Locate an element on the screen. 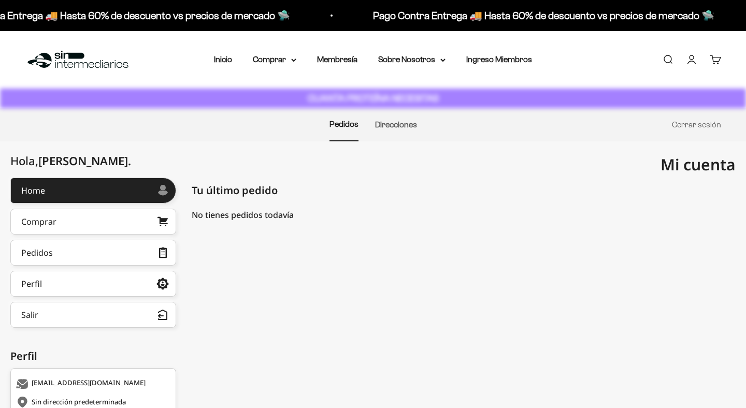  a: Home is located at coordinates (93, 191).